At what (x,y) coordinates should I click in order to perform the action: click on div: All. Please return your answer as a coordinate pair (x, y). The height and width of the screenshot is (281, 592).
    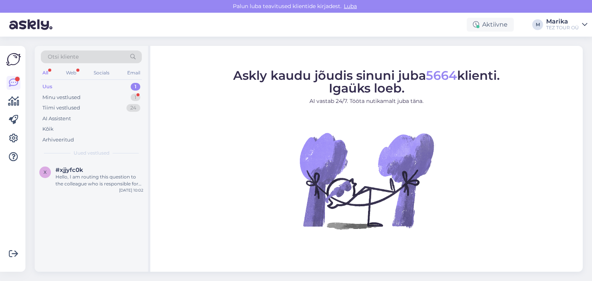
    Looking at the image, I should click on (45, 73).